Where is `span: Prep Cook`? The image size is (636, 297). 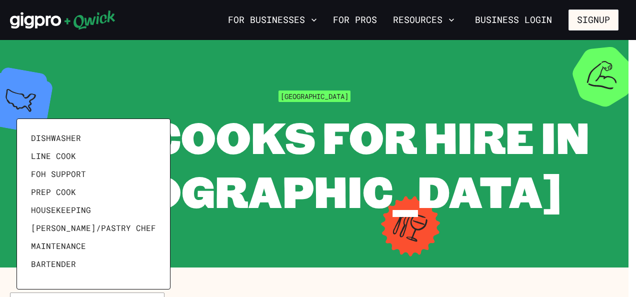
span: Prep Cook is located at coordinates (53, 192).